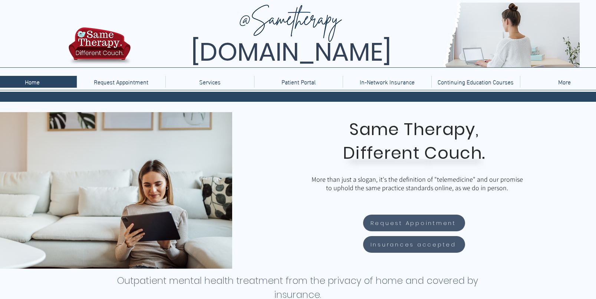 Image resolution: width=596 pixels, height=299 pixels. Describe the element at coordinates (414, 153) in the screenshot. I see `span: Different Couch.` at that location.